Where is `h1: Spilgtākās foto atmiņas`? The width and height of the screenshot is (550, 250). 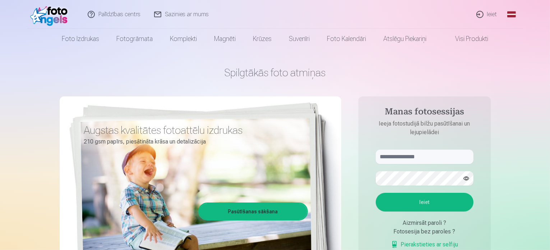 h1: Spilgtākās foto atmiņas is located at coordinates (275, 73).